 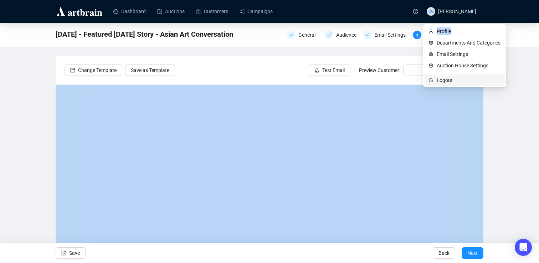 What do you see at coordinates (444, 253) in the screenshot?
I see `span: Back` at bounding box center [444, 253].